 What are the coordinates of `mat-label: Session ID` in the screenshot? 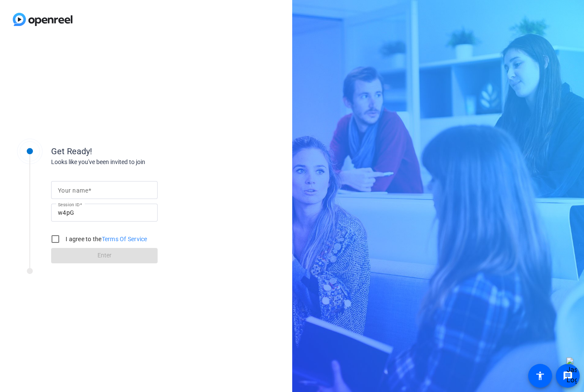 It's located at (69, 204).